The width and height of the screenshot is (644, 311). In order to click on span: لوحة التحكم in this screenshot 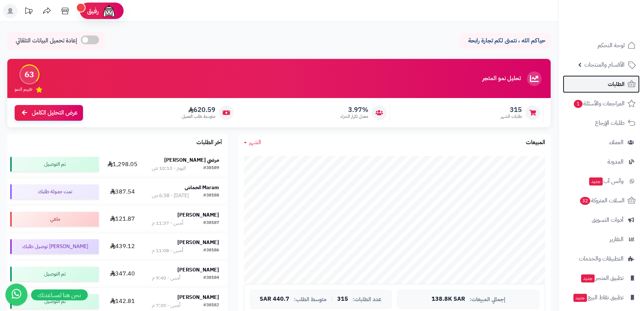, I will do `click(611, 45)`.